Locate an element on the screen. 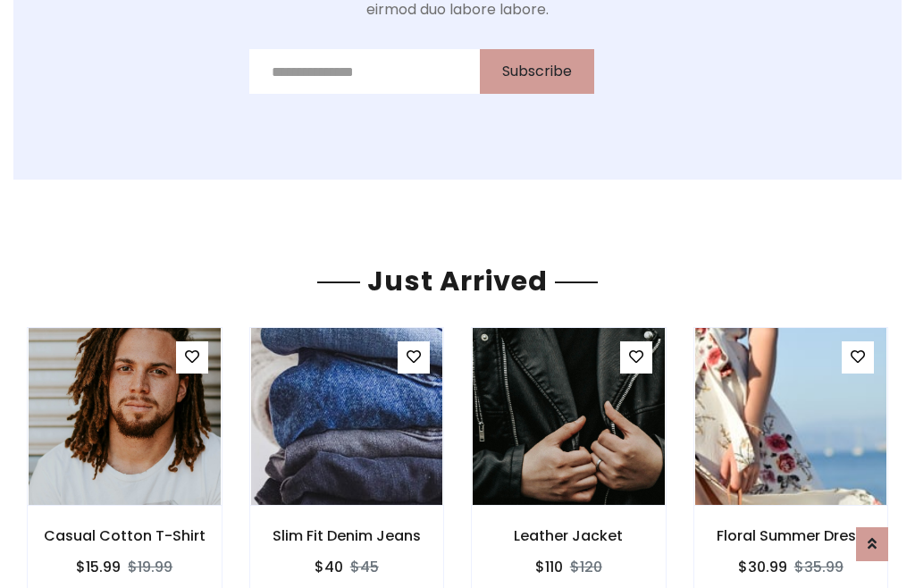  h6: Casual Cotton T-Shirt is located at coordinates (124, 535).